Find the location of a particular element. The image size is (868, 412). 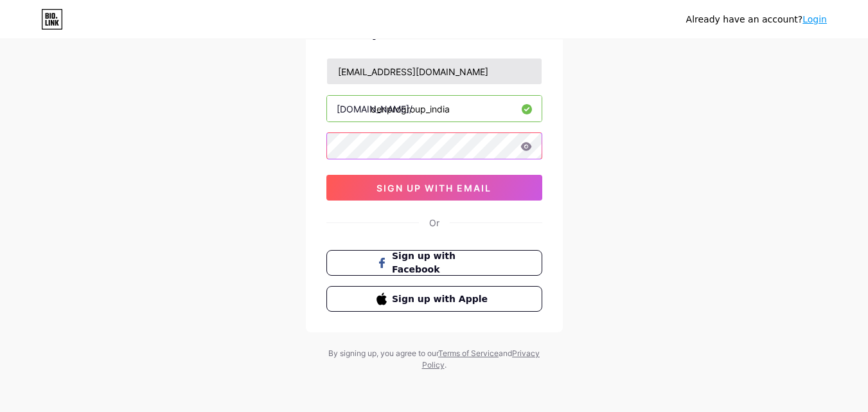

a: Sign up with Apple is located at coordinates (434, 299).